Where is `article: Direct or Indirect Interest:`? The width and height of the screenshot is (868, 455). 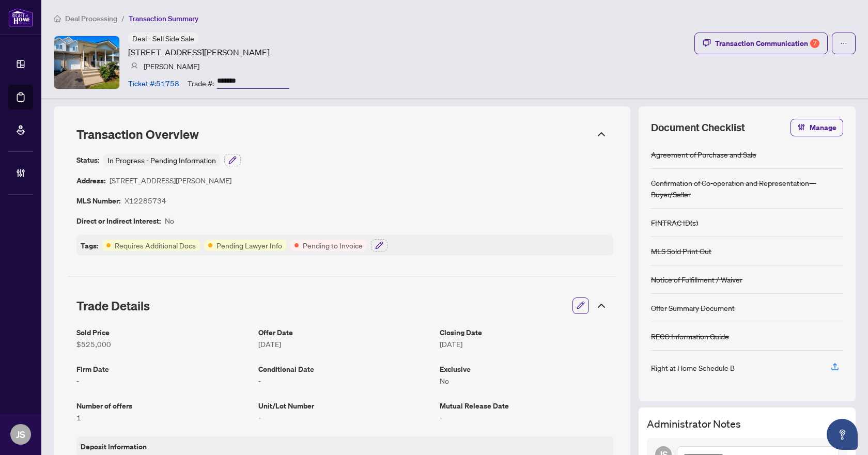
article: Direct or Indirect Interest: is located at coordinates (118, 220).